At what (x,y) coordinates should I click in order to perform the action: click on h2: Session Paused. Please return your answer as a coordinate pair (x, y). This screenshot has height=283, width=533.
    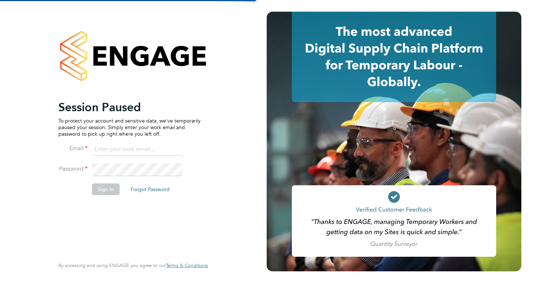
    Looking at the image, I should click on (129, 107).